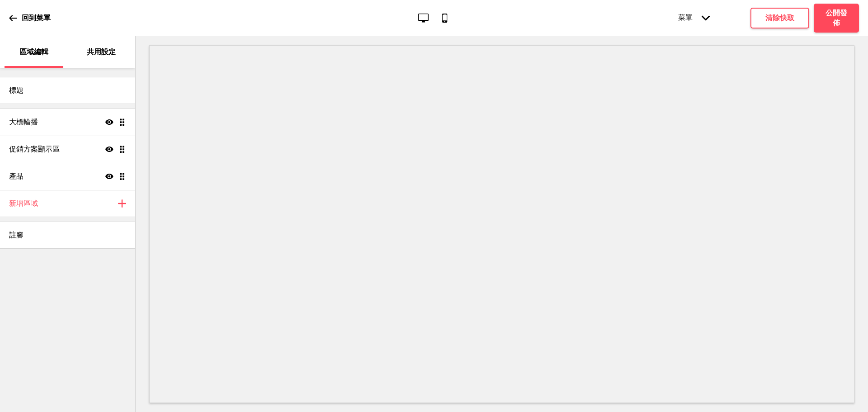 This screenshot has height=412, width=868. I want to click on button: 公開發佈, so click(836, 18).